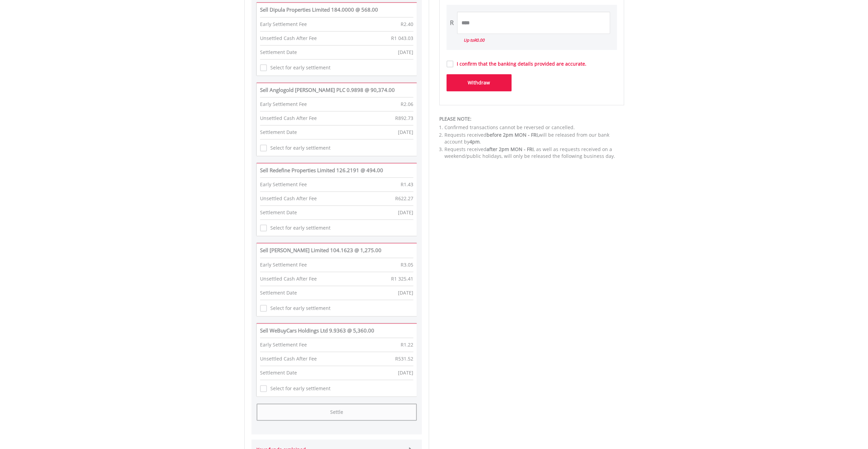 This screenshot has height=449, width=868. I want to click on span: after 2pm MON - FRI, so click(511, 149).